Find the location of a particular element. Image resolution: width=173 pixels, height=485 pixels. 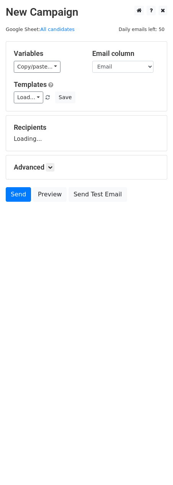

h5: Email column is located at coordinates (125, 54).